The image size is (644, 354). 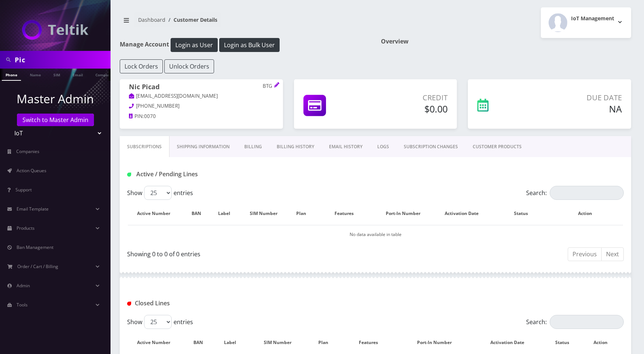 I want to click on button: Login as User, so click(x=194, y=45).